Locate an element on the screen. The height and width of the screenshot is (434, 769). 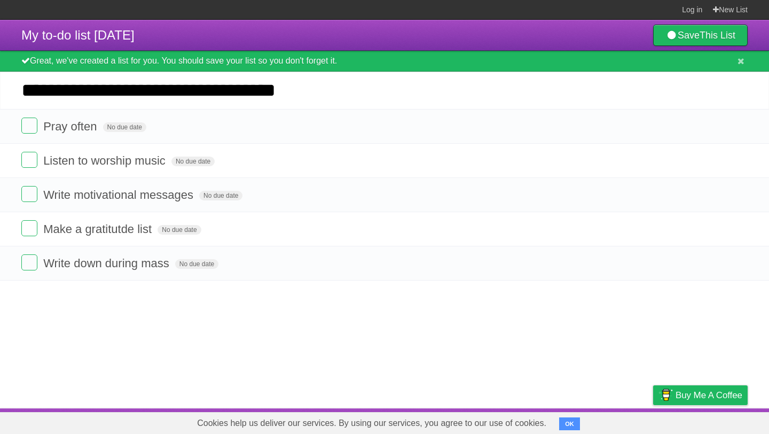
a: SaveThis List is located at coordinates (700, 35).